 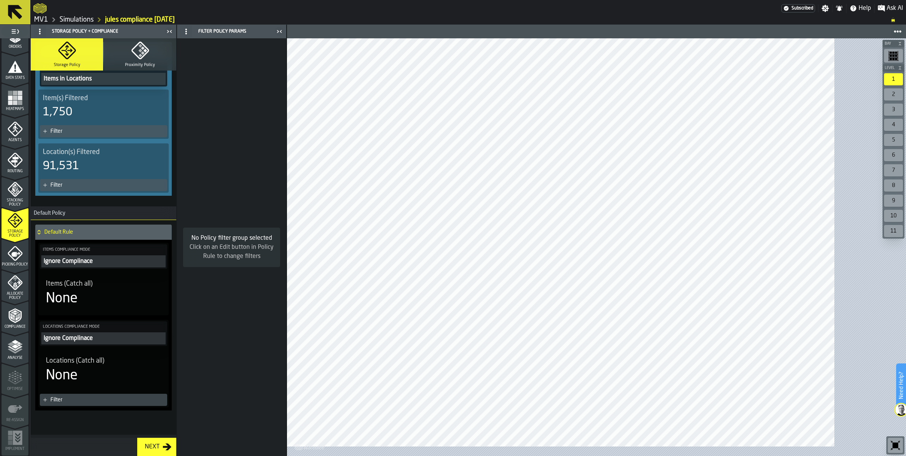 What do you see at coordinates (893, 110) in the screenshot?
I see `div: 3` at bounding box center [893, 110].